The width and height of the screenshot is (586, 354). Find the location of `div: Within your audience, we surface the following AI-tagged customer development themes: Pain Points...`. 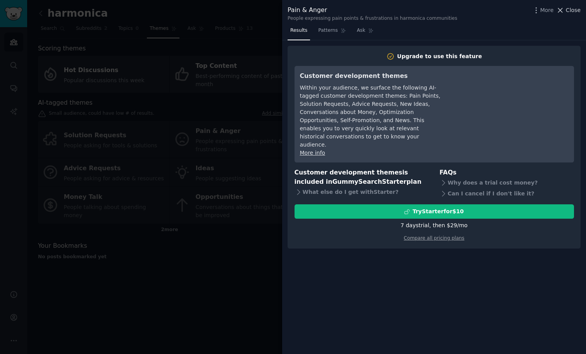

div: Within your audience, we surface the following AI-tagged customer development themes: Pain Points... is located at coordinates (371, 116).